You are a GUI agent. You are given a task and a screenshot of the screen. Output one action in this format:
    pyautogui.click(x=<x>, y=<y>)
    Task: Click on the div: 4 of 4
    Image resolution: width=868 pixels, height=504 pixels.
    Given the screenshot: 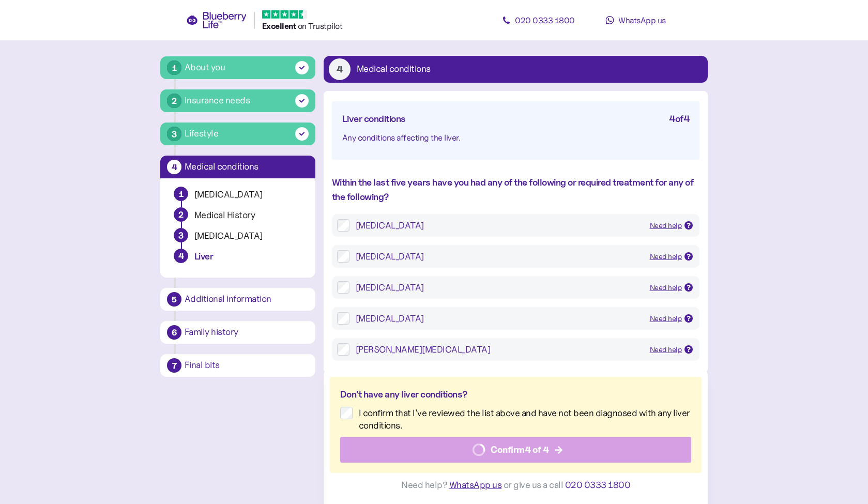 What is the action you would take?
    pyautogui.click(x=678, y=119)
    